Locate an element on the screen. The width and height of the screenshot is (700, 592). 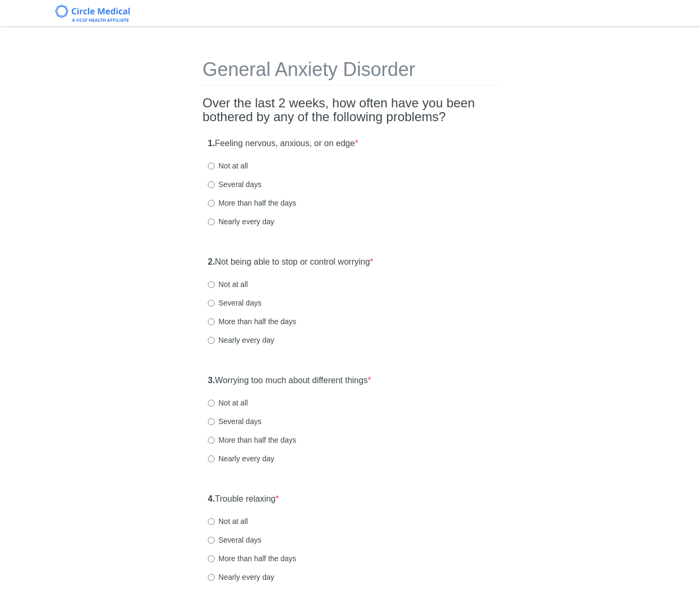
img: Circle Medical Logo is located at coordinates (93, 13).